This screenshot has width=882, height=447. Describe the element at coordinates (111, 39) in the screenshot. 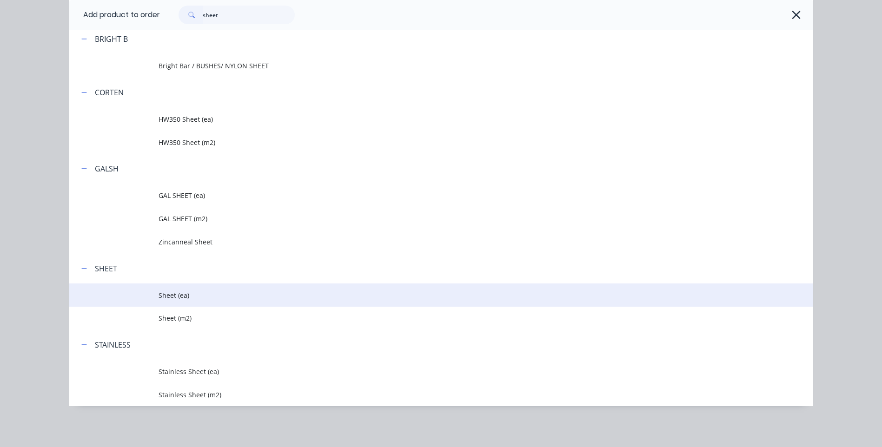

I see `div: BRIGHT B` at that location.